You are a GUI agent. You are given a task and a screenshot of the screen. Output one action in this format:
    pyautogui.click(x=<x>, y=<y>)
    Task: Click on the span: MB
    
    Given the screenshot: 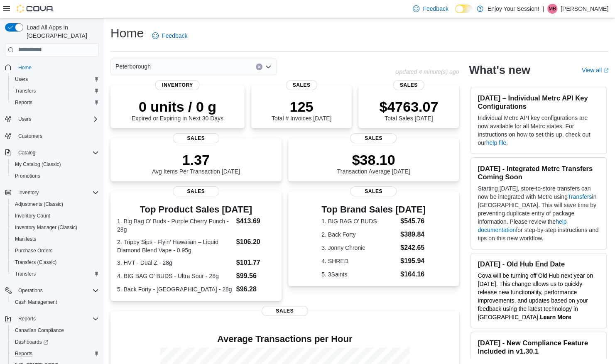 What is the action you would take?
    pyautogui.click(x=552, y=8)
    